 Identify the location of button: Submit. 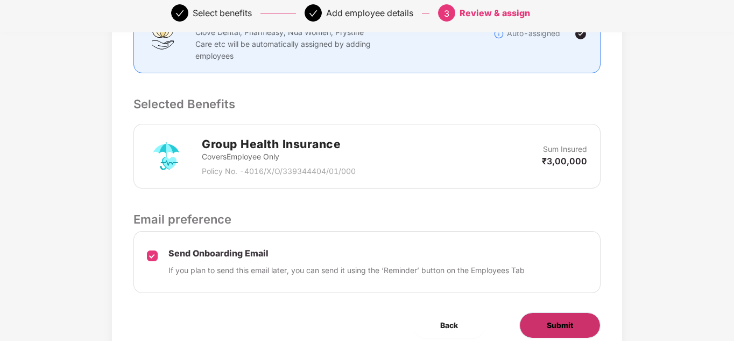
(560, 325).